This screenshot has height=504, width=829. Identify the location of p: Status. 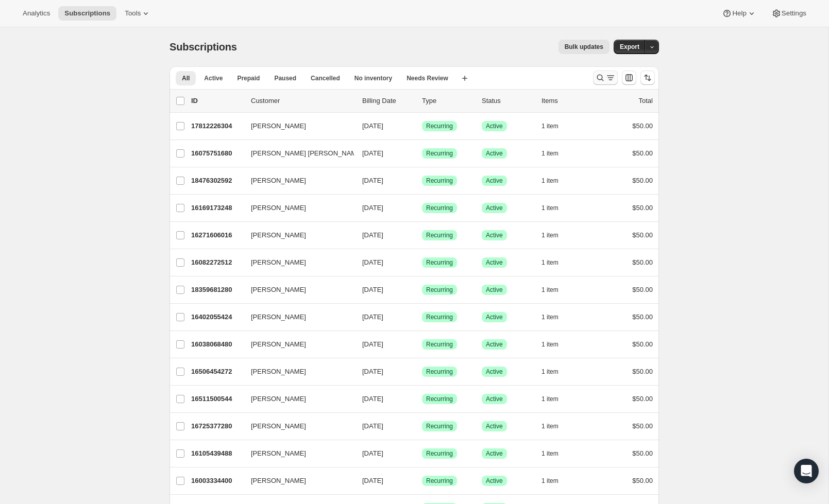
(508, 101).